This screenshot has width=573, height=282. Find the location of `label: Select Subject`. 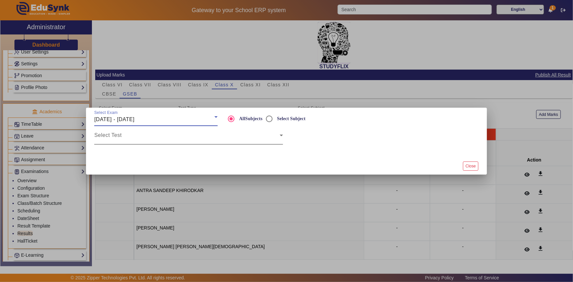

label: Select Subject is located at coordinates (290, 118).